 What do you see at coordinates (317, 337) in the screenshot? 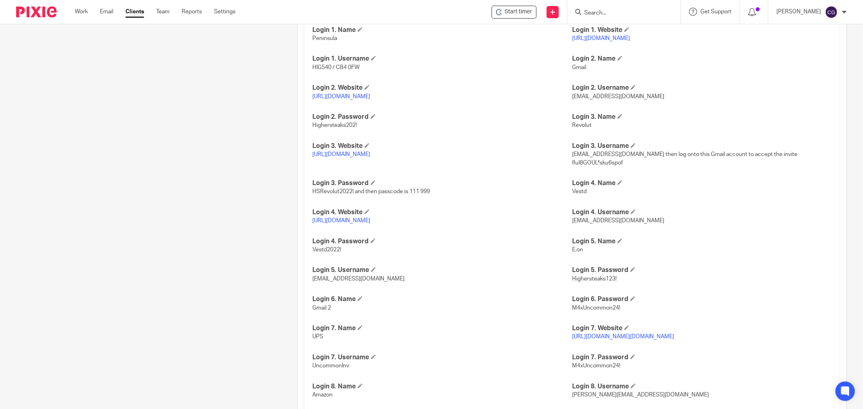
I see `span: UPS` at bounding box center [317, 337].